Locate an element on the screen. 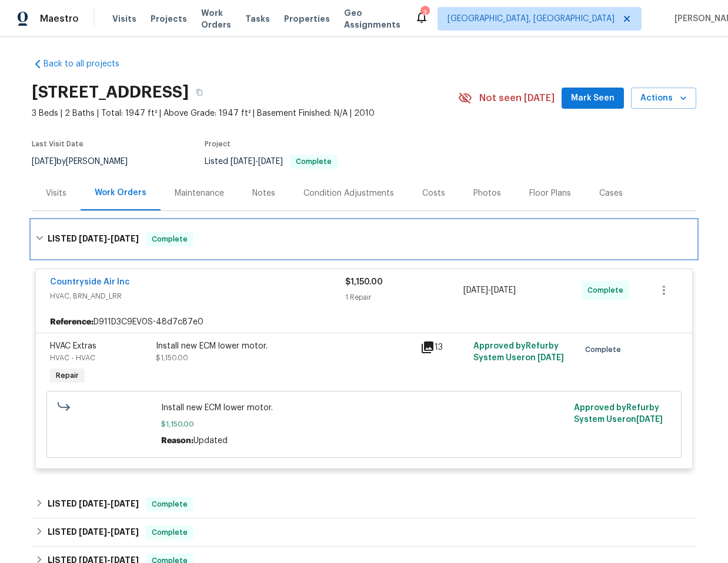 This screenshot has height=563, width=728. span: 3 Beds | 2 Baths | Total: 1947 ft² | Above Grade: 1947 ft² | Basement Finished: N/A | 2010 is located at coordinates (245, 114).